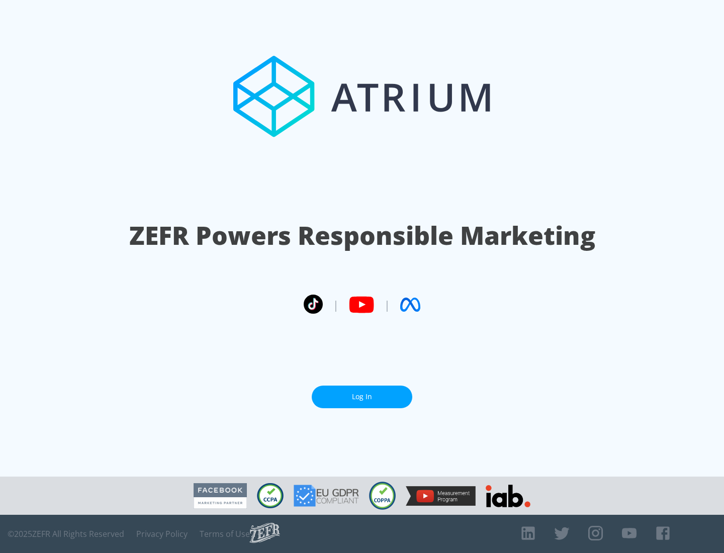  Describe the element at coordinates (382, 496) in the screenshot. I see `img: COPPA Compliant` at that location.